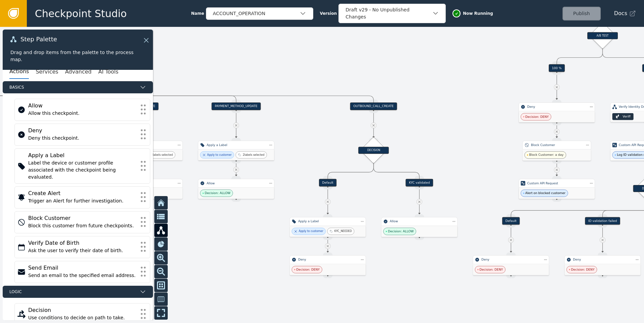 This screenshot has width=644, height=323. I want to click on a: Docs, so click(626, 13).